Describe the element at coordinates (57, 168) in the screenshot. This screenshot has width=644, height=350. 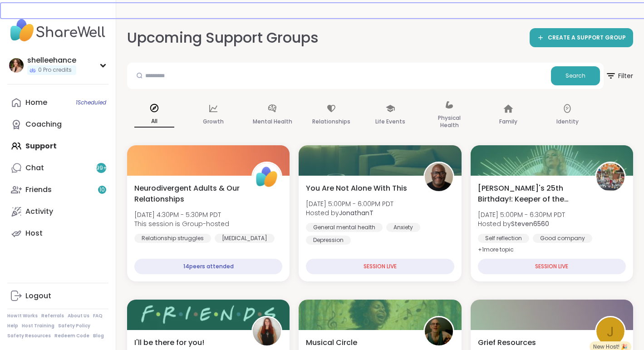
I see `a: Chat99+` at that location.